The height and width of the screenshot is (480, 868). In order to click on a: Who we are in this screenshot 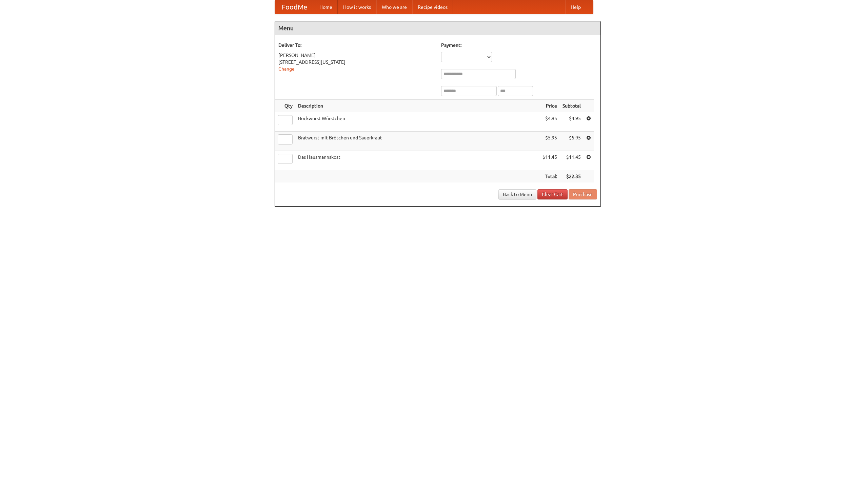, I will do `click(394, 7)`.